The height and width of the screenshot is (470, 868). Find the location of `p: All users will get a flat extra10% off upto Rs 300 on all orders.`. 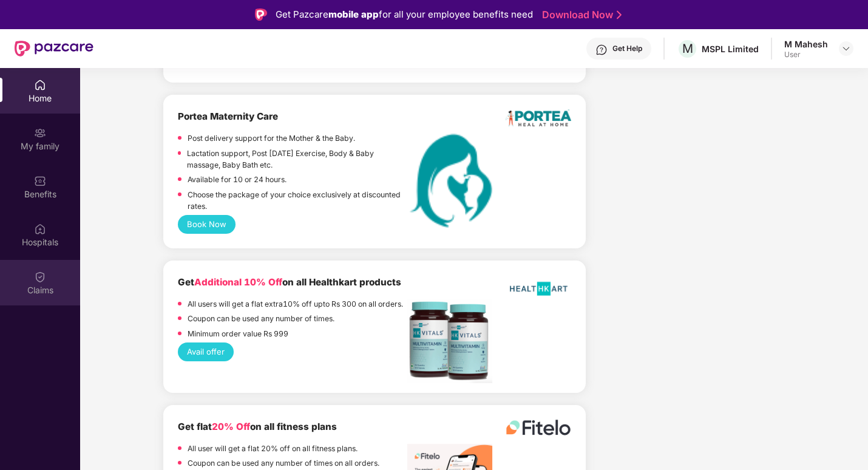

p: All users will get a flat extra10% off upto Rs 300 on all orders. is located at coordinates (295, 304).